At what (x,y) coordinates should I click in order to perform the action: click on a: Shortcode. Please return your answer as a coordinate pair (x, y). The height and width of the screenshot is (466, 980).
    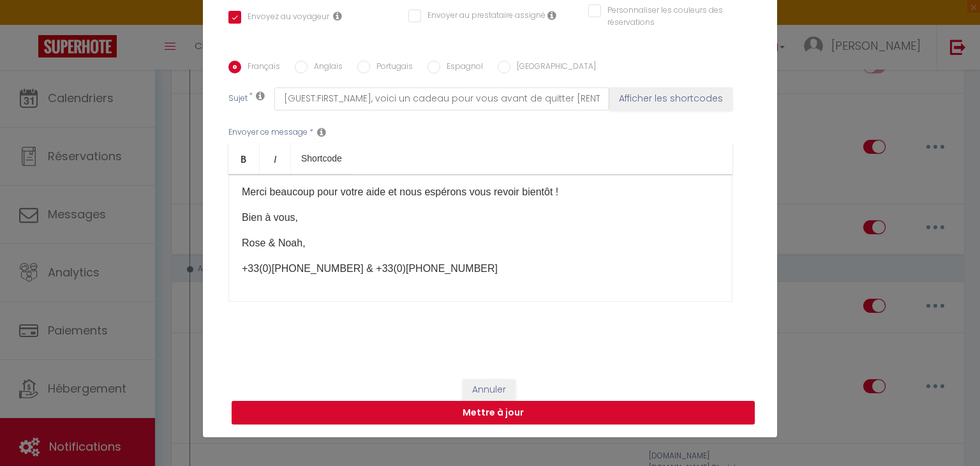
    Looking at the image, I should click on (322, 158).